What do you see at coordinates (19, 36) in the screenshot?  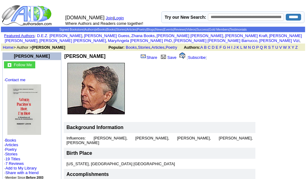 I see `a: Featured Authors` at bounding box center [19, 36].